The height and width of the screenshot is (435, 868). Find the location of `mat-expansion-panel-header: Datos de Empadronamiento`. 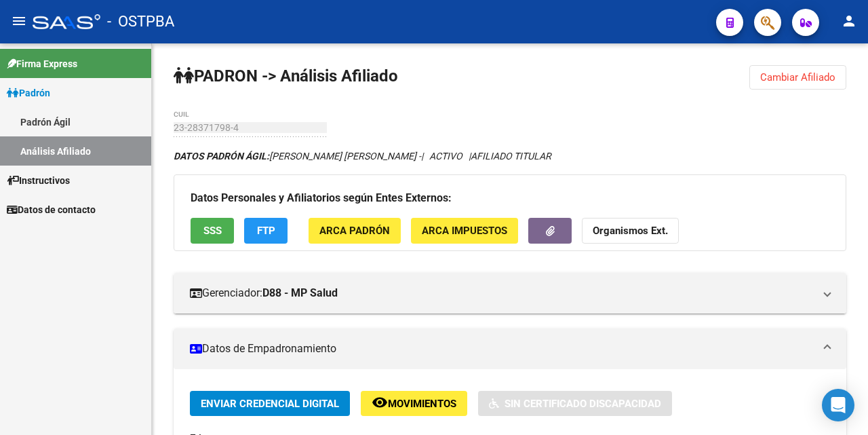

mat-expansion-panel-header: Datos de Empadronamiento is located at coordinates (510, 349).